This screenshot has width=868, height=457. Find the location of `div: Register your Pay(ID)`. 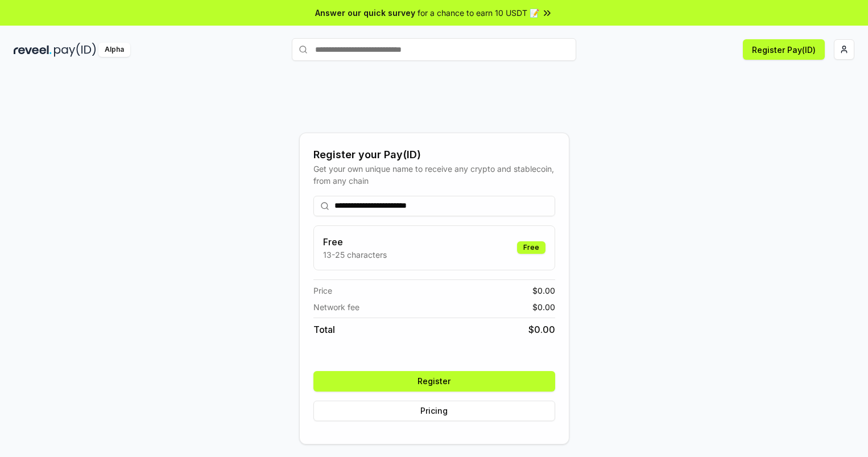

div: Register your Pay(ID) is located at coordinates (434, 155).